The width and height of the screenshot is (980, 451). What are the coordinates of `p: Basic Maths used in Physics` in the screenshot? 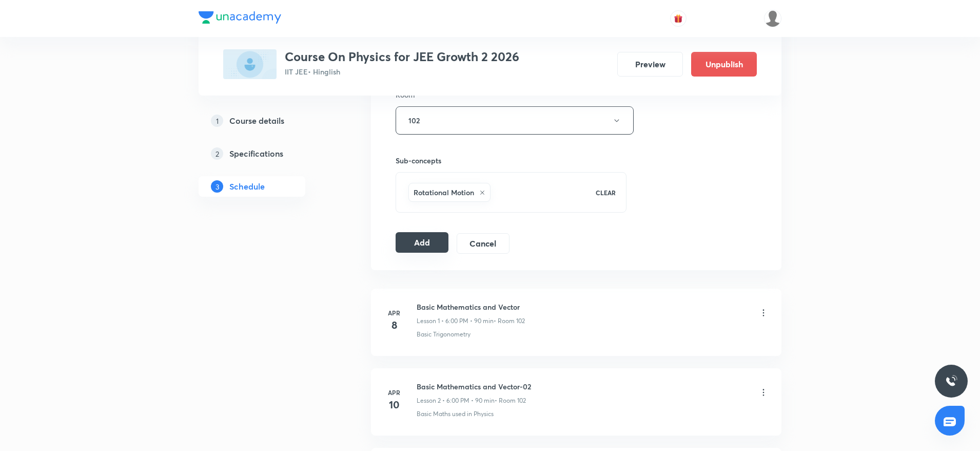 It's located at (455, 414).